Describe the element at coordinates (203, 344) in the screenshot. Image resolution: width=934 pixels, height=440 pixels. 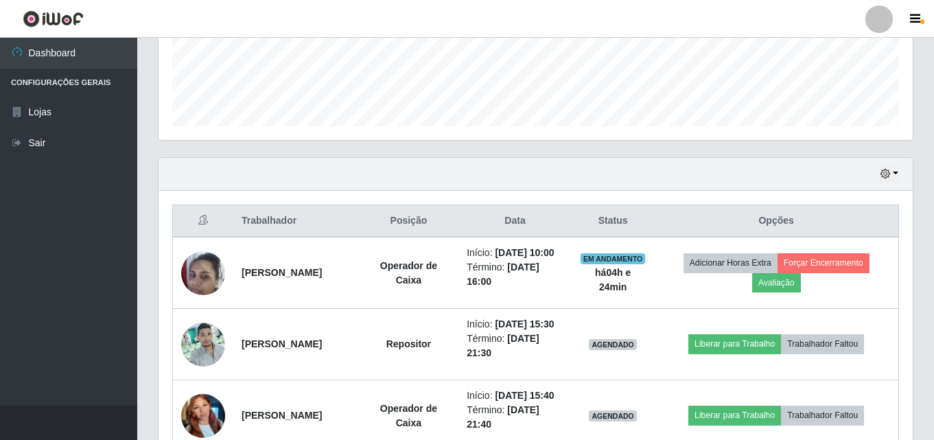
I see `img: 1747873820563.jpeg` at that location.